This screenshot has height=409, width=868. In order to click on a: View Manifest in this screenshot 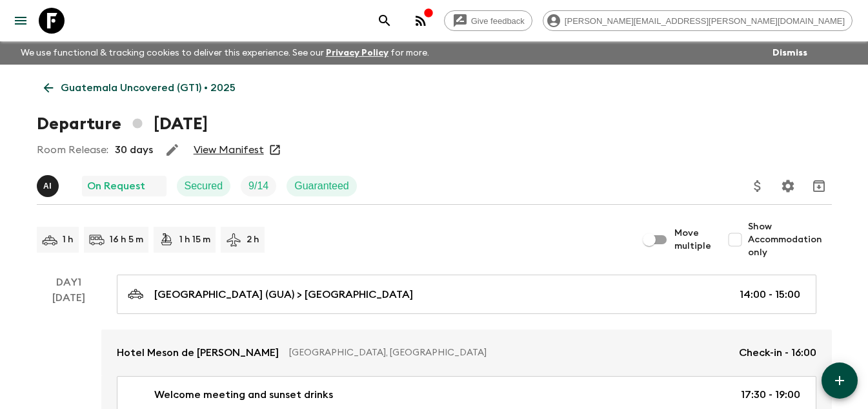, I will do `click(229, 150)`.